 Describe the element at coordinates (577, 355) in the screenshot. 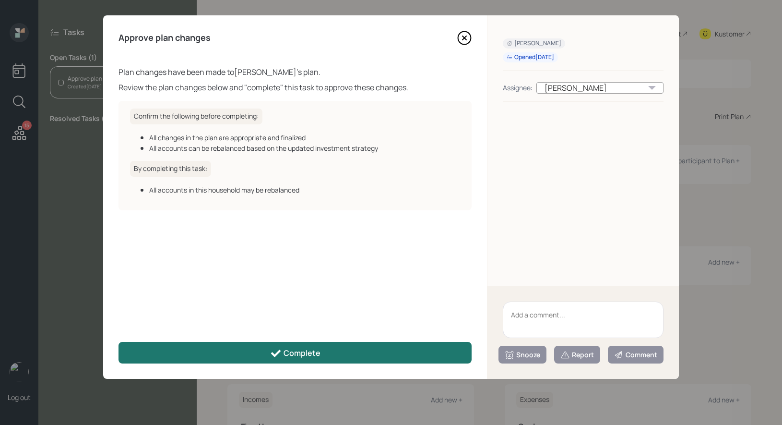

I see `div: Report` at that location.